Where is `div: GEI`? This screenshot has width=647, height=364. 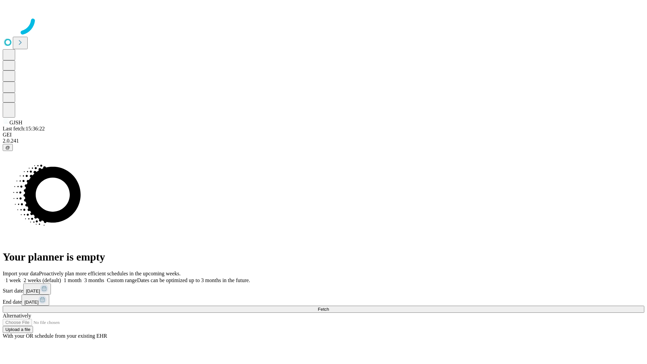 div: GEI is located at coordinates (324, 135).